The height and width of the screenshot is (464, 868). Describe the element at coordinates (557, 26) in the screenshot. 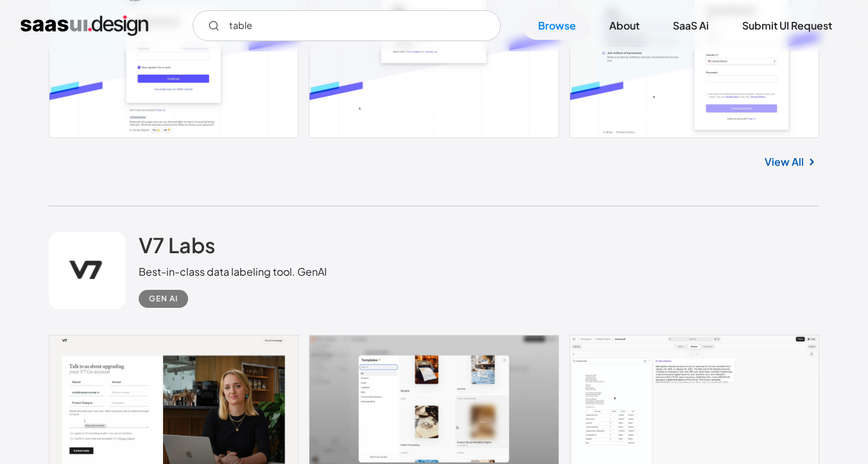

I see `a: Browse` at that location.